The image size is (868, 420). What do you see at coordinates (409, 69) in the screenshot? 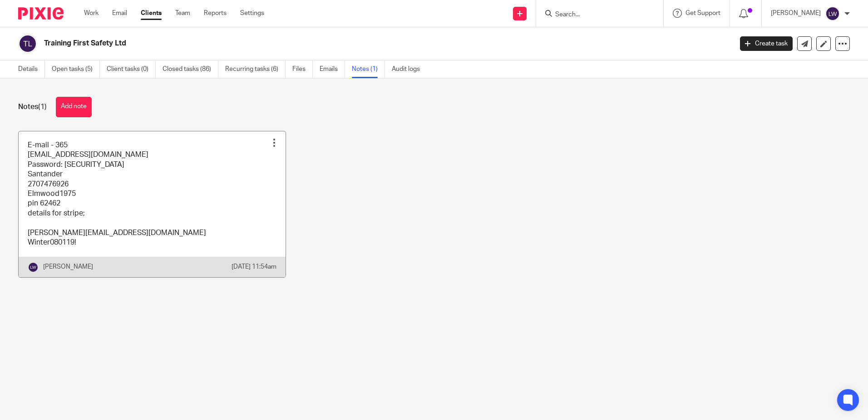
I see `a: Audit logs` at bounding box center [409, 69].